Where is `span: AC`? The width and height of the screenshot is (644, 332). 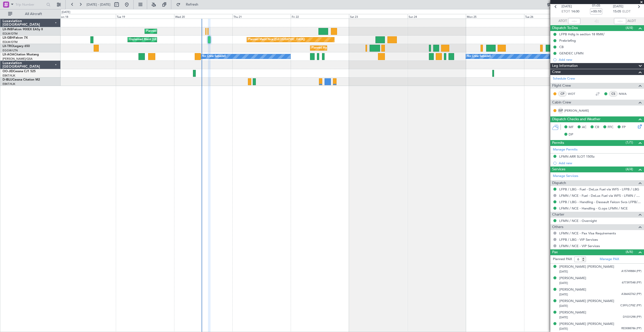
span: AC is located at coordinates (584, 128).